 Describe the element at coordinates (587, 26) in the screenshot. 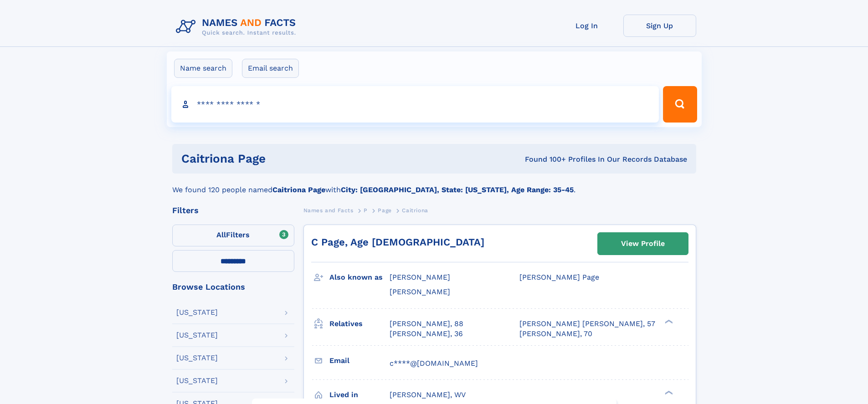

I see `a: Log In` at that location.